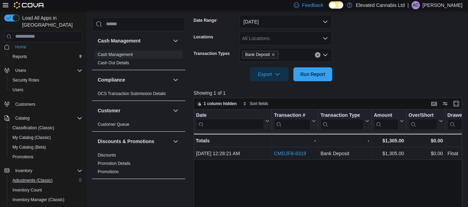 The image size is (468, 207). Describe the element at coordinates (29, 148) in the screenshot. I see `a: My Catalog (Beta)` at that location.